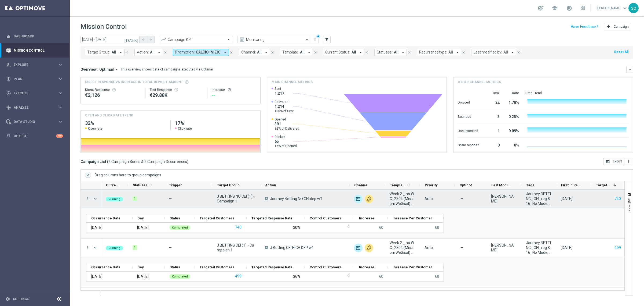 The width and height of the screenshot is (644, 306). What do you see at coordinates (35, 36) in the screenshot?
I see `div: equalizer Dashboard` at bounding box center [35, 36].